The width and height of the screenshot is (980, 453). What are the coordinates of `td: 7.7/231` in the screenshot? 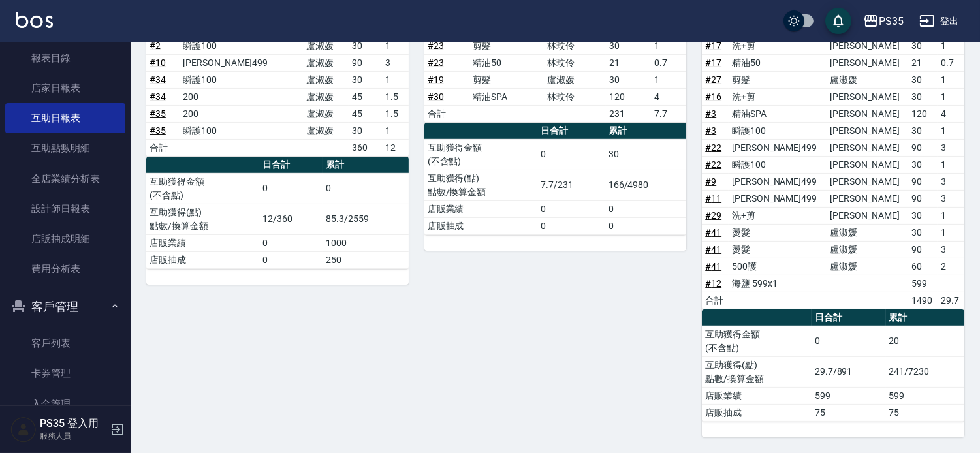 It's located at (571, 185).